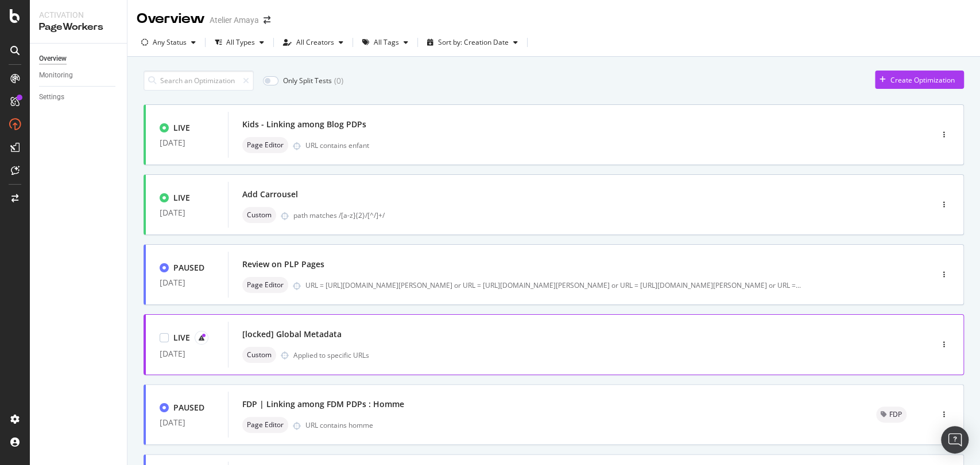 Image resolution: width=980 pixels, height=465 pixels. Describe the element at coordinates (312, 43) in the screenshot. I see `button: All Creators` at that location.